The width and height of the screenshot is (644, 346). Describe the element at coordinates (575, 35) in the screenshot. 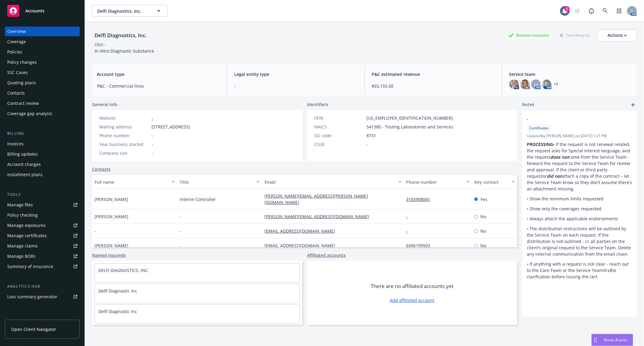

I see `div: Total Rewards` at that location.